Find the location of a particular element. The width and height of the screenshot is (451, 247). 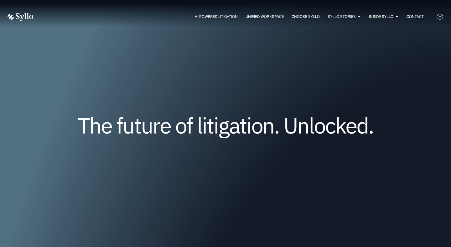

span: AI Powered Litigation is located at coordinates (216, 17).